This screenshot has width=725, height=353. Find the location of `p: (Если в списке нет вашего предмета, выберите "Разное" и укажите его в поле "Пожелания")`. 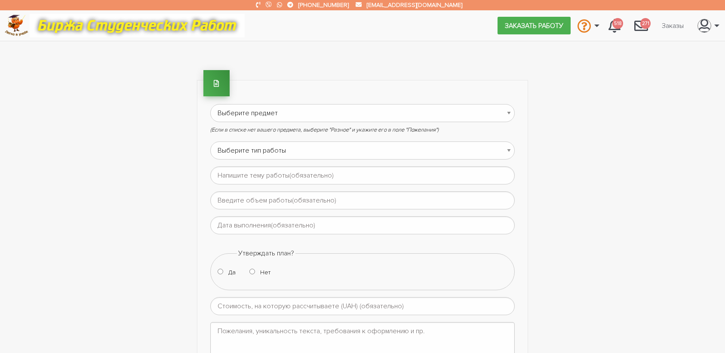

p: (Если в списке нет вашего предмета, выберите "Разное" и укажите его в поле "Пожелания") is located at coordinates (362, 130).